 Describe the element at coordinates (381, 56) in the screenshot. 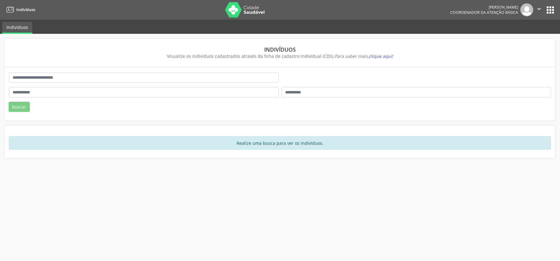

I see `span: clique aqui!` at that location.